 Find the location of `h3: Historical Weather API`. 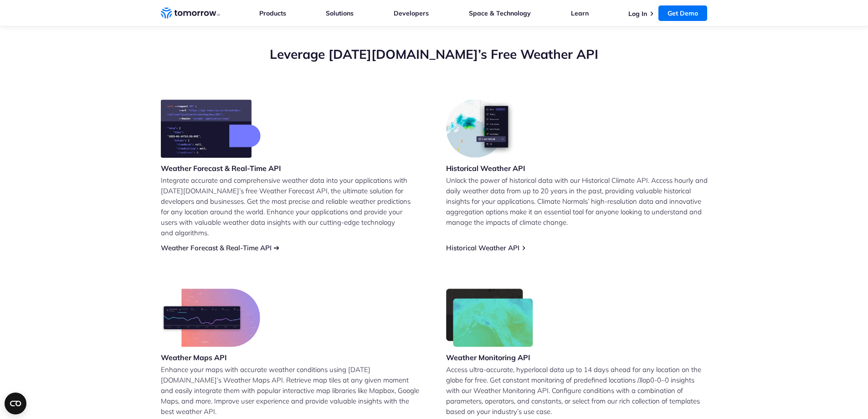

h3: Historical Weather API is located at coordinates (485, 168).